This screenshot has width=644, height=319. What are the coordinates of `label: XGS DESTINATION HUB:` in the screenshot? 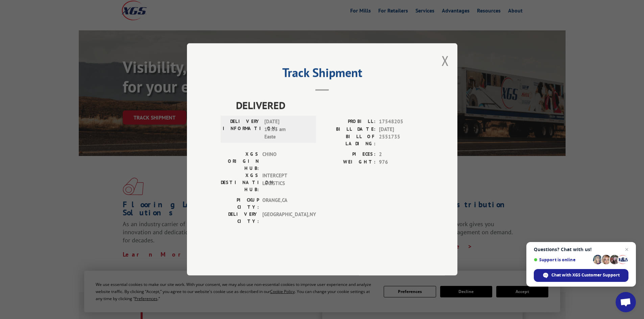 It's located at (240, 183).